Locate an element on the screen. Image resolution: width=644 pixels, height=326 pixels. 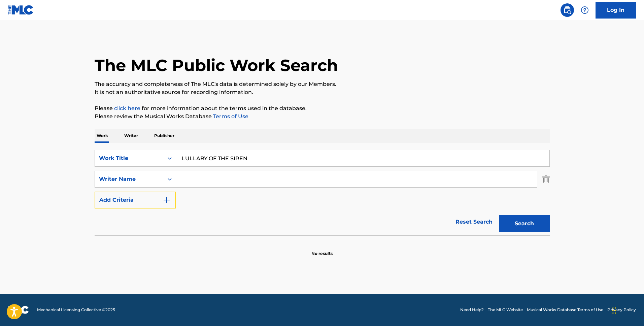
p: No results is located at coordinates (322, 249).